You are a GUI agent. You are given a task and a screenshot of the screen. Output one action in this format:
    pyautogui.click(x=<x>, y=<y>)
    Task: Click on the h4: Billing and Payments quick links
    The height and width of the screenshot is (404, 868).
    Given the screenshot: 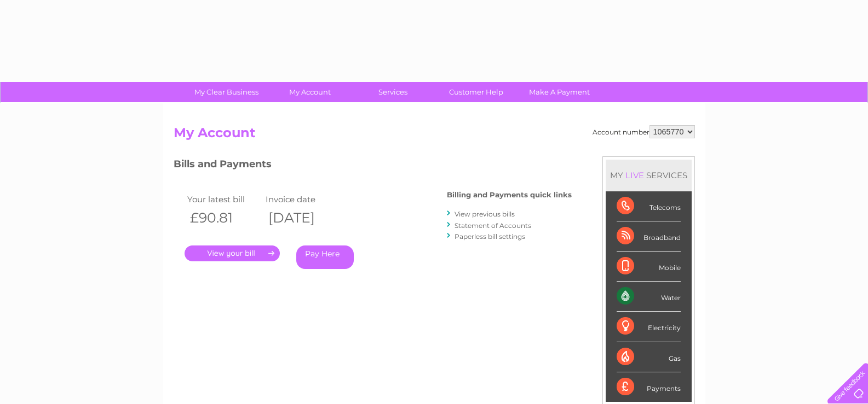 What is the action you would take?
    pyautogui.click(x=509, y=195)
    